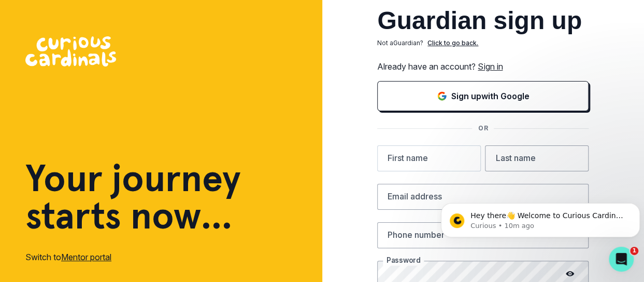 This screenshot has width=644, height=282. What do you see at coordinates (104, 39) in the screenshot?
I see `div: message notification from Curious, 10m ago. Hey there👋 Welcome to Curious Cardinals 🙌 Take a look...` at bounding box center [104, 39].